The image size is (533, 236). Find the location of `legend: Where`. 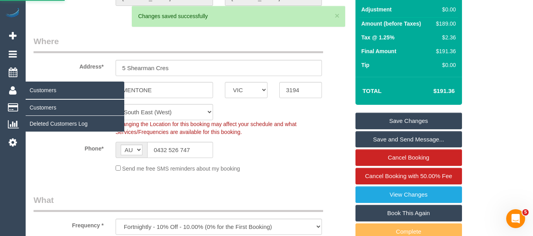

legend: Where is located at coordinates (178, 44).